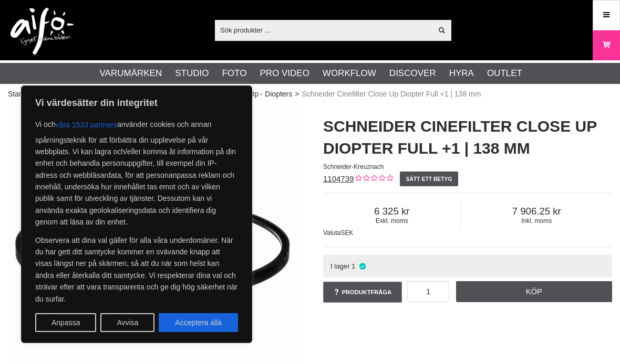 This screenshot has width=620, height=364. Describe the element at coordinates (136, 214) in the screenshot. I see `div: Vi värdesätter din integritet` at that location.